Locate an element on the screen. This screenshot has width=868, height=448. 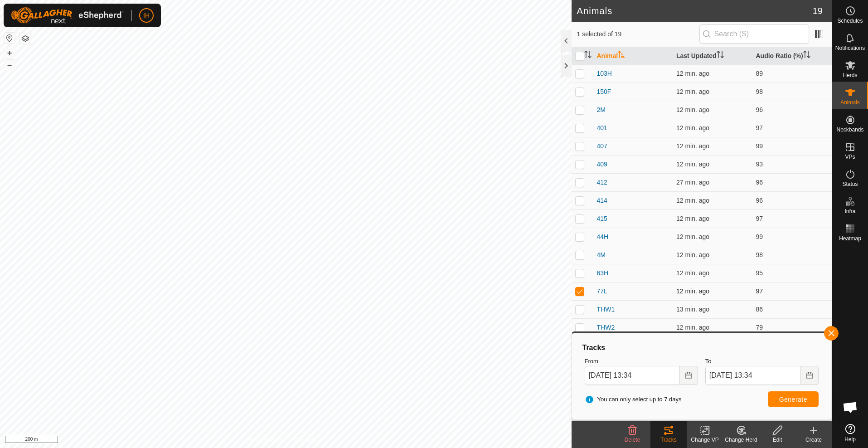
span: Status is located at coordinates (850, 184).